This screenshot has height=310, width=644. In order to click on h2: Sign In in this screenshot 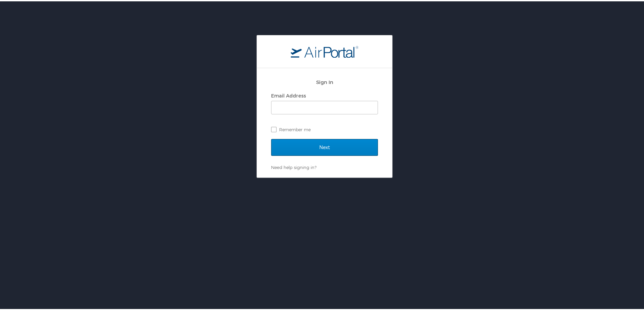, I will do `click(325, 81)`.